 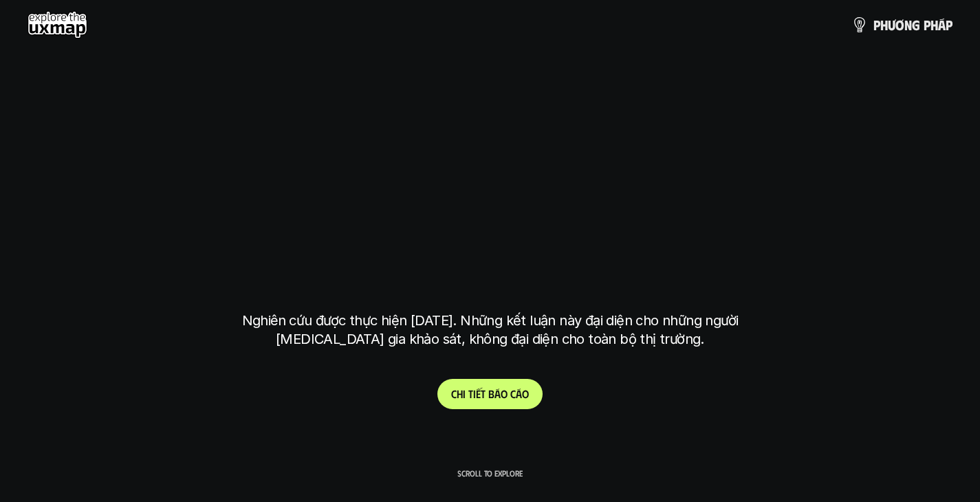 What do you see at coordinates (899, 25) in the screenshot?
I see `span: ơ` at bounding box center [899, 25].